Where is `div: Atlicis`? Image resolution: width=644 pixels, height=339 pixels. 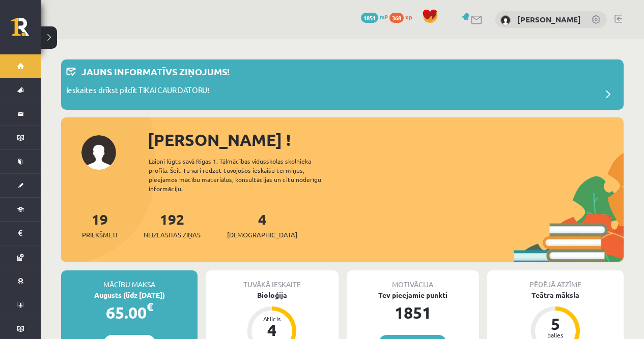
div: Atlicis is located at coordinates (272, 319).